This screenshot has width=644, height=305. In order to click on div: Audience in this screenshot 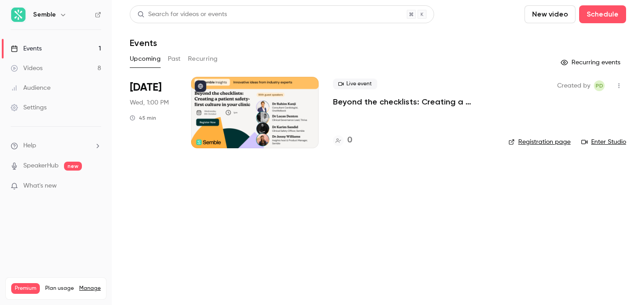, I will do `click(30, 88)`.